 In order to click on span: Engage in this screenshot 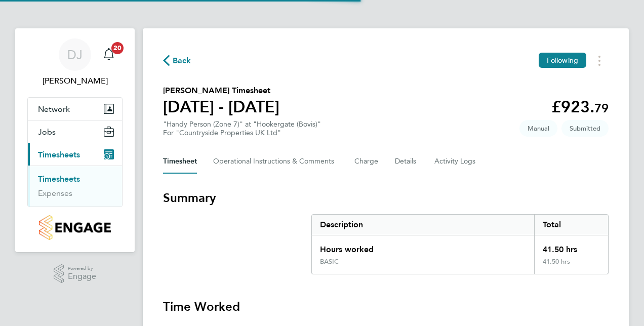, I will do `click(82, 277)`.